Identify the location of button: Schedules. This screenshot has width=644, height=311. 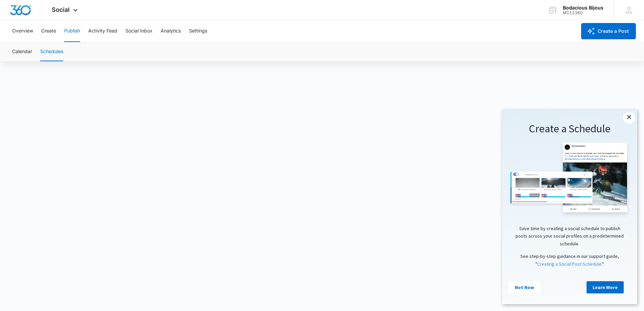
(51, 52).